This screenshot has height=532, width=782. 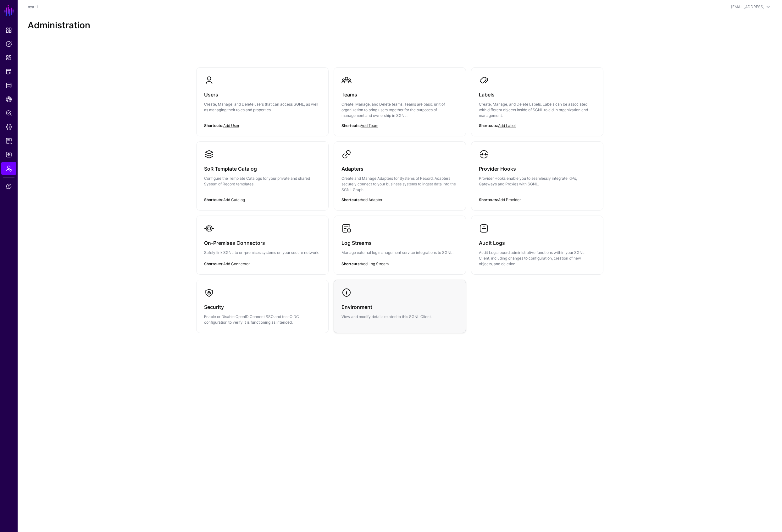 What do you see at coordinates (400, 317) in the screenshot?
I see `p: View and modify details related to this SGNL Client.` at bounding box center [400, 317].